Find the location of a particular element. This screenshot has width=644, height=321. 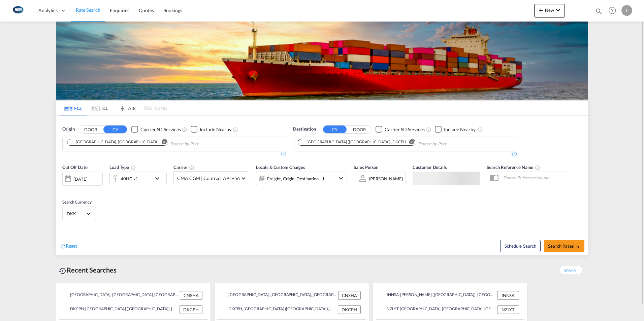

div: icon-magnify is located at coordinates (599, 13).